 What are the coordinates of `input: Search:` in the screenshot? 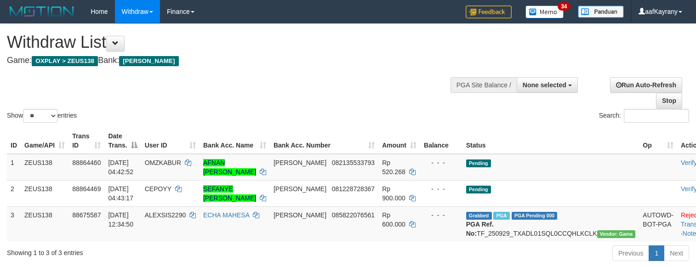 It's located at (657, 116).